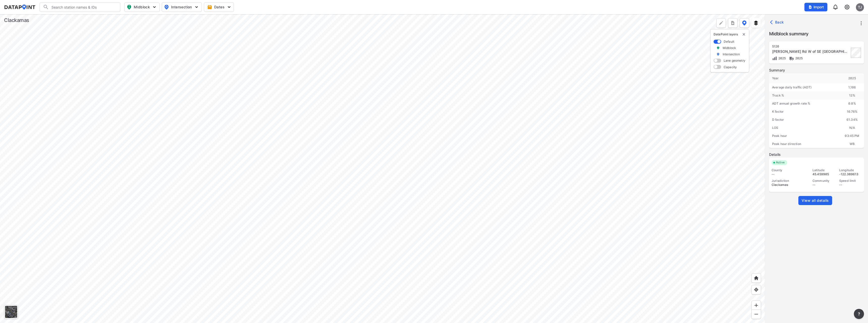 The width and height of the screenshot is (868, 323). What do you see at coordinates (729, 48) in the screenshot?
I see `label: Midblock` at bounding box center [729, 48].